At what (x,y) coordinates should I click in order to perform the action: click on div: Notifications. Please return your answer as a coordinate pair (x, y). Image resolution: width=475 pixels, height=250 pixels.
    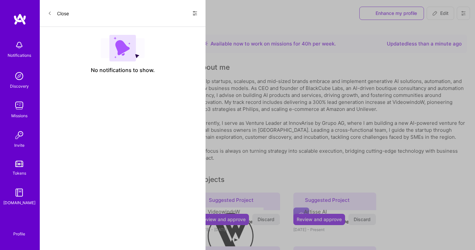
    Looking at the image, I should click on (19, 55).